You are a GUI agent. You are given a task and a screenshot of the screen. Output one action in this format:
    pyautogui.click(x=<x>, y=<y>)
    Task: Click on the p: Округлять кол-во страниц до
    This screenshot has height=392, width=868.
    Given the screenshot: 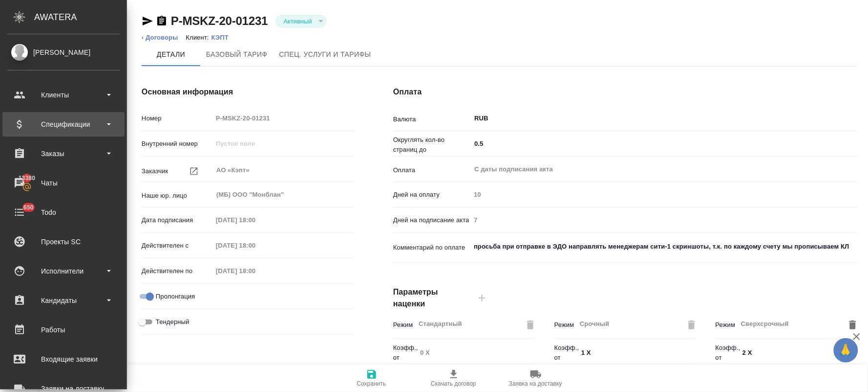 What is the action you would take?
    pyautogui.click(x=432, y=145)
    